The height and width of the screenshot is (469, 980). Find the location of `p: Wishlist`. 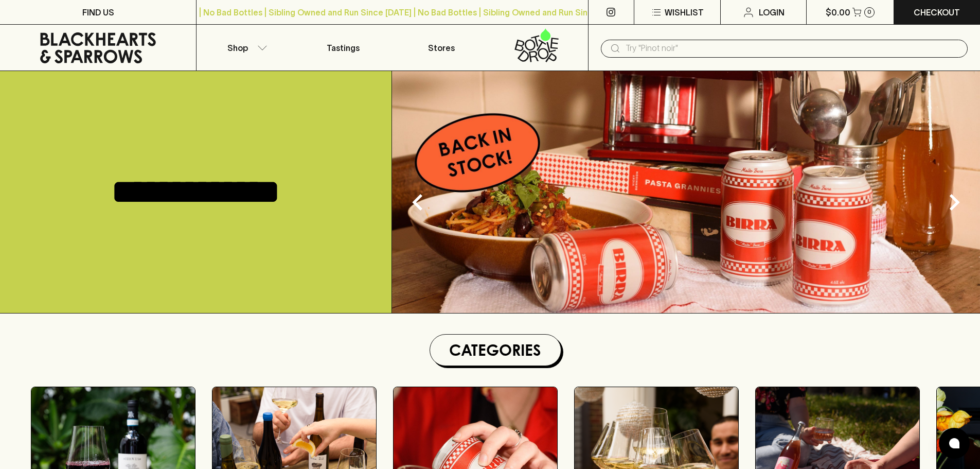

p: Wishlist is located at coordinates (684, 12).